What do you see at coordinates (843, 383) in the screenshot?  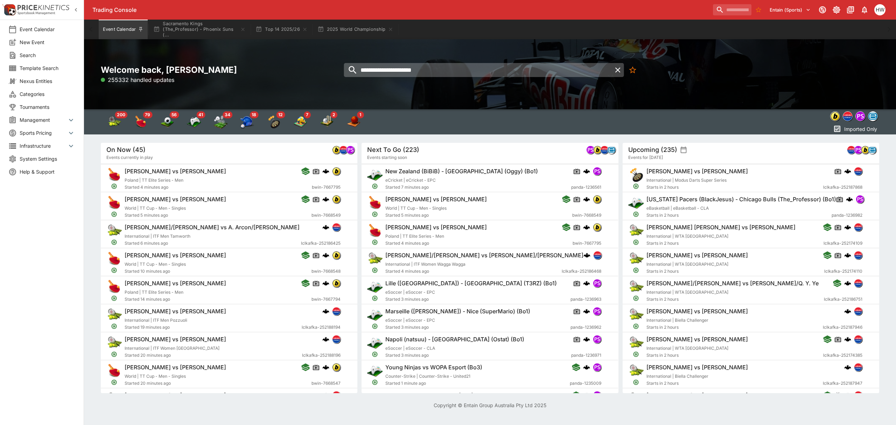 I see `span: lclkafka-252187947` at bounding box center [843, 383].